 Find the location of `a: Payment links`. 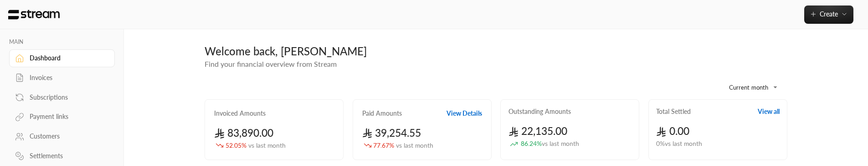

a: Payment links is located at coordinates (62, 116).